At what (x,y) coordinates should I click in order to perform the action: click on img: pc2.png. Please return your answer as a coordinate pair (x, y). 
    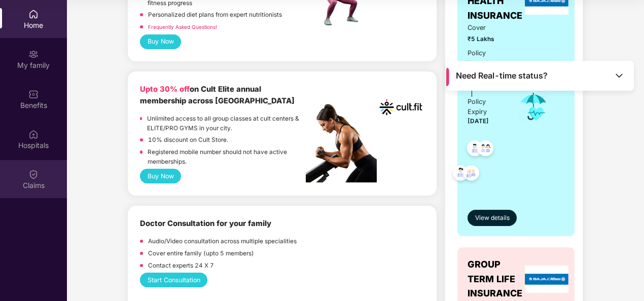
    Looking at the image, I should click on (341, 143).